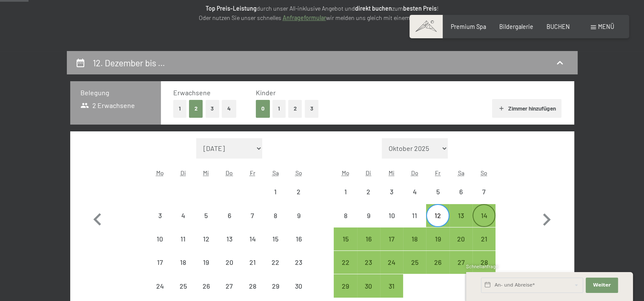 This screenshot has height=301, width=644. I want to click on div: 23, so click(298, 270).